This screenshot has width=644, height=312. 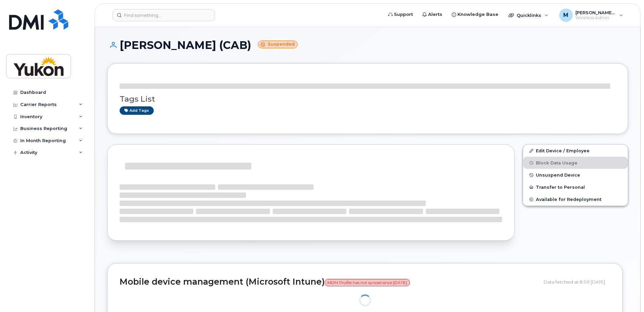 What do you see at coordinates (136, 110) in the screenshot?
I see `a: Add tags` at bounding box center [136, 110].